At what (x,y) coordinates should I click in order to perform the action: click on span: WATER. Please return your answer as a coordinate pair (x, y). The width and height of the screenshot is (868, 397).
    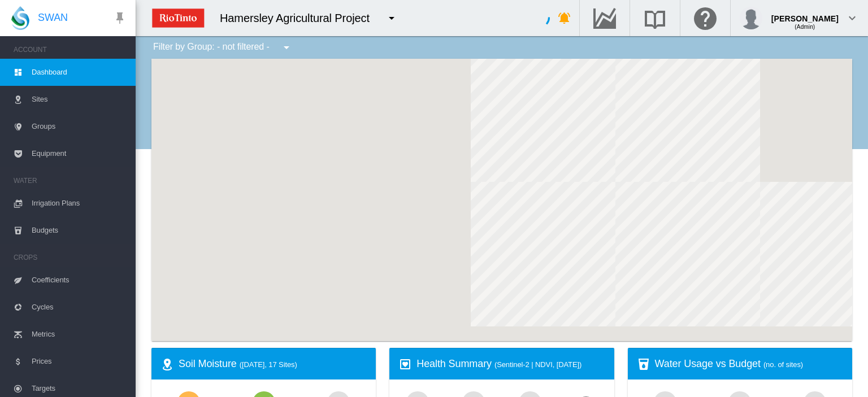
    Looking at the image, I should click on (70, 180).